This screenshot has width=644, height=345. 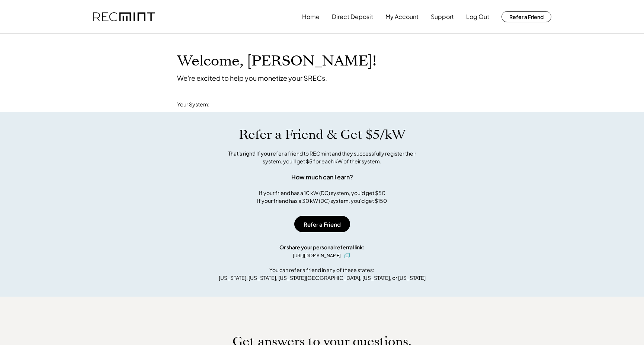 What do you see at coordinates (352, 16) in the screenshot?
I see `button: Direct Deposit` at bounding box center [352, 16].